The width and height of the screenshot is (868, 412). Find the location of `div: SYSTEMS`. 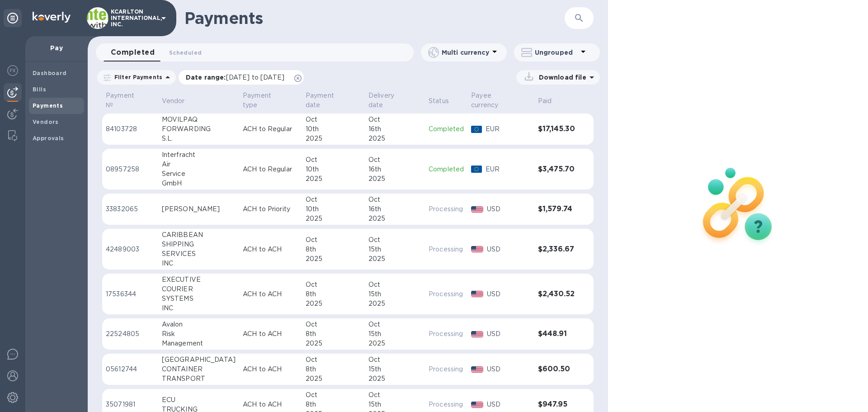

div: SYSTEMS is located at coordinates (198, 298).